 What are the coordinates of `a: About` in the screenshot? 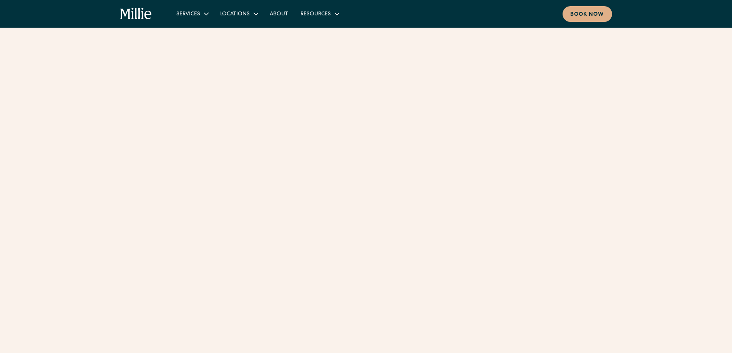 It's located at (279, 13).